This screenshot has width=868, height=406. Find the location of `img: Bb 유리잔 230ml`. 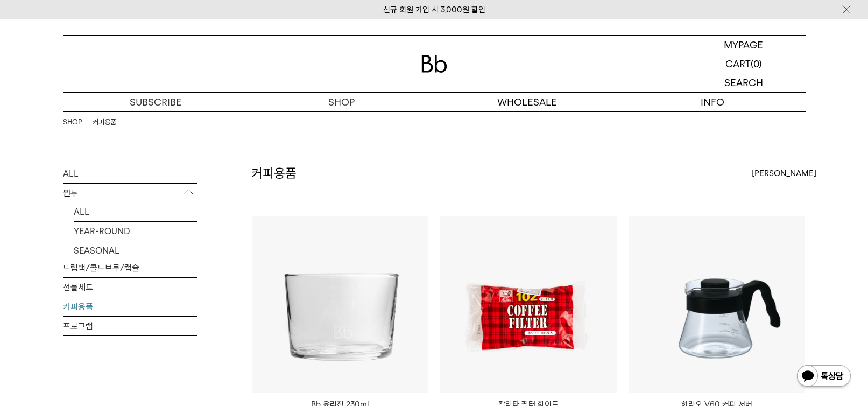

img: Bb 유리잔 230ml is located at coordinates (340, 304).